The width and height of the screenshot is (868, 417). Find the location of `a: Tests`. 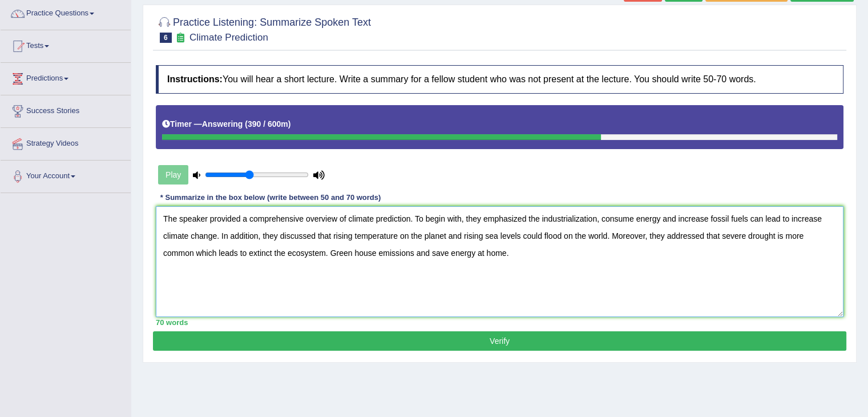

a: Tests is located at coordinates (65, 45).